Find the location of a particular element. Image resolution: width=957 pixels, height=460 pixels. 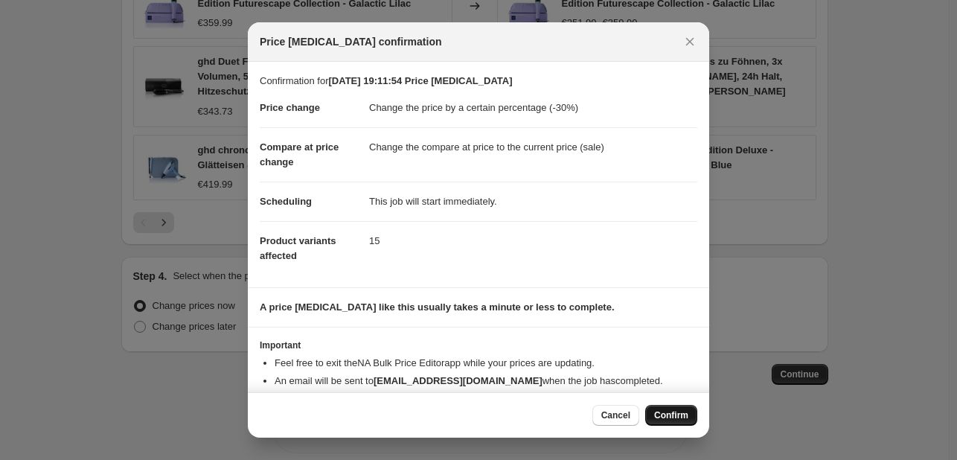

span: Compare at price change is located at coordinates (299, 154).